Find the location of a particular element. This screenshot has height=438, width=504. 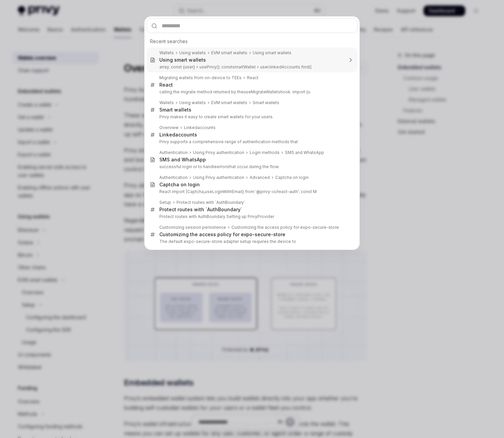

p: Privy makes it easy to create smart wallets for your users. is located at coordinates (251, 117).